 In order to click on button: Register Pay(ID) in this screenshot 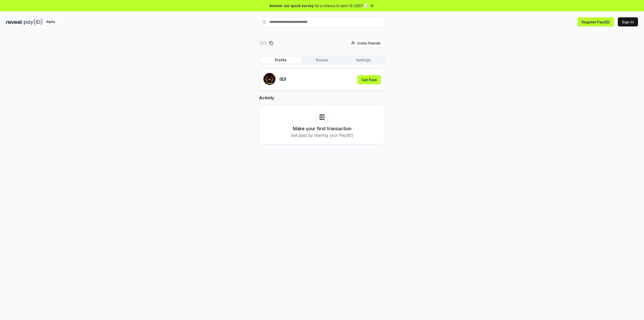, I will do `click(596, 22)`.